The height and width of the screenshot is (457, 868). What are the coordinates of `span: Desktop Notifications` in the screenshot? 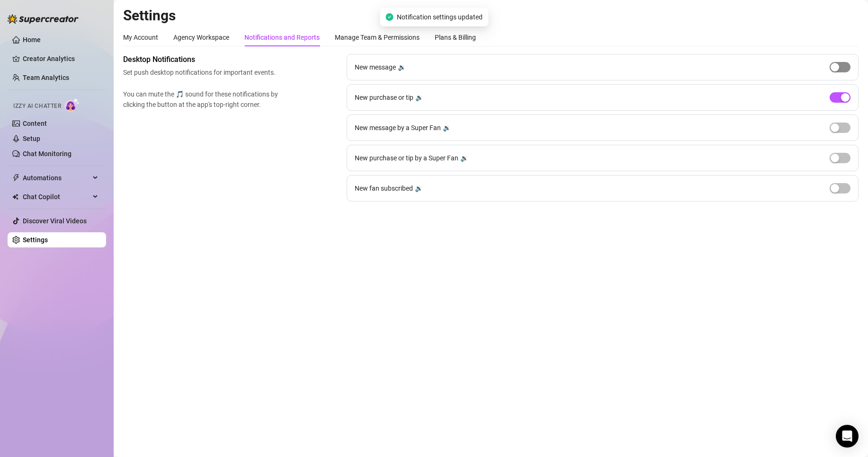 It's located at (203, 60).